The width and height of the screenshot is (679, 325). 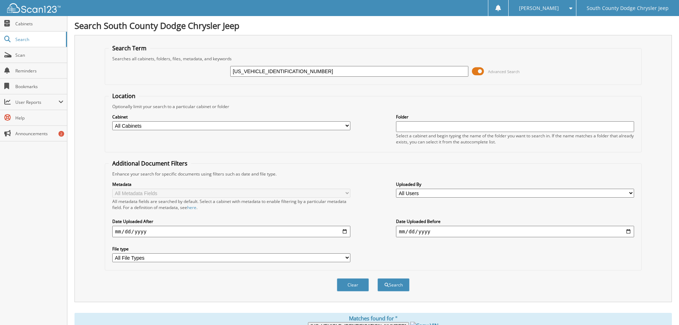 What do you see at coordinates (37, 102) in the screenshot?
I see `span: User Reports` at bounding box center [37, 102].